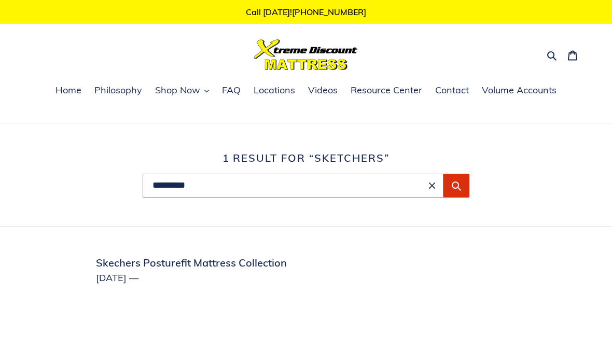  Describe the element at coordinates (275, 91) in the screenshot. I see `a: Locations` at that location.